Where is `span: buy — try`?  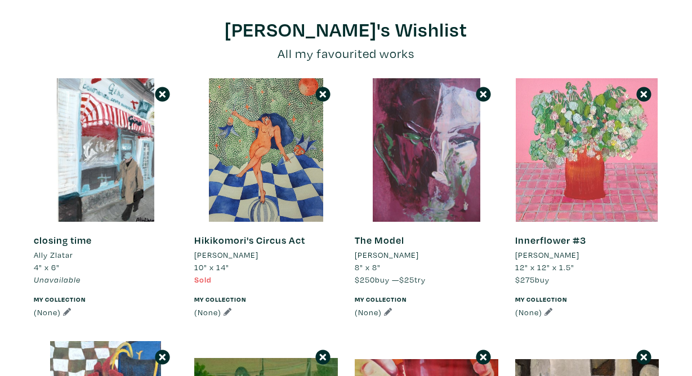 span: buy — try is located at coordinates (390, 279).